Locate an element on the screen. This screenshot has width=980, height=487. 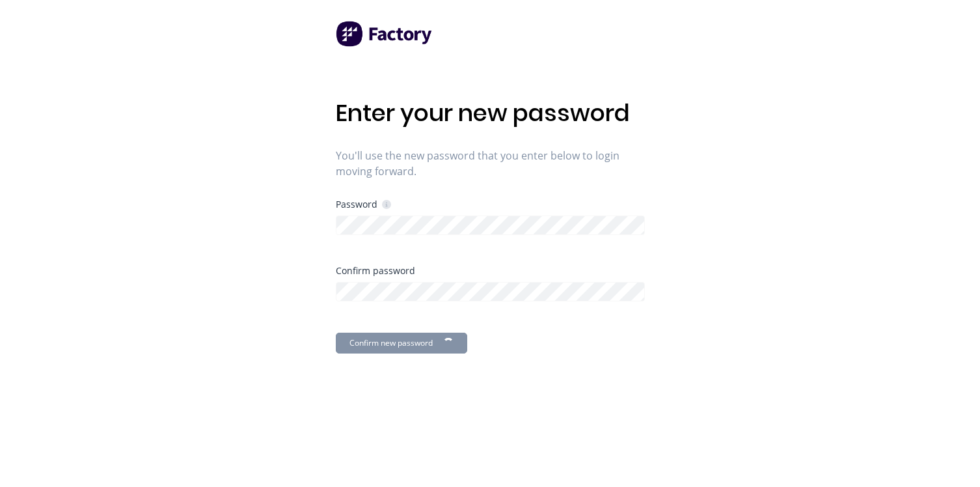
h1: Enter your new password is located at coordinates (490, 112).